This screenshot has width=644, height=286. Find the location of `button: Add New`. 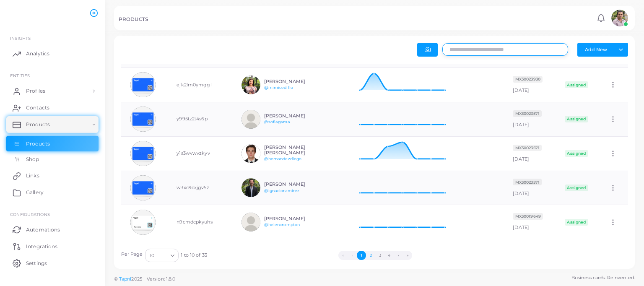

button: Add New is located at coordinates (596, 50).